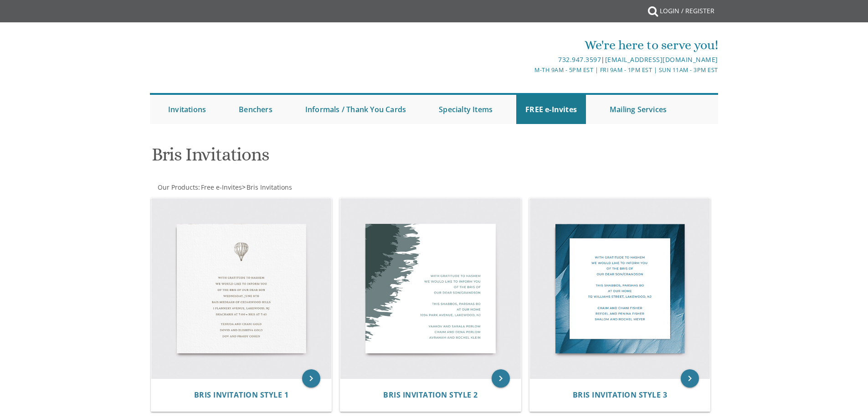 The width and height of the screenshot is (868, 419). I want to click on a: 732.947.3597, so click(579, 60).